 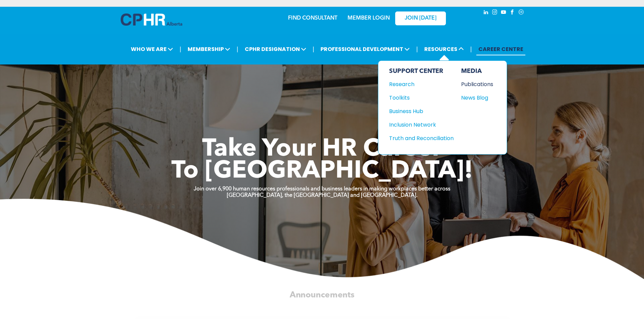 I want to click on div: Toolkits, so click(x=418, y=98).